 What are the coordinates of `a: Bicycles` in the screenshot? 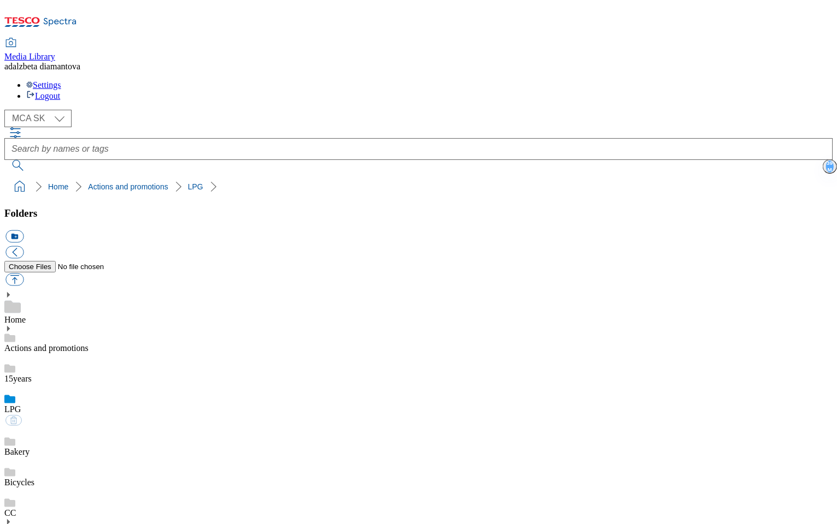 It's located at (19, 482).